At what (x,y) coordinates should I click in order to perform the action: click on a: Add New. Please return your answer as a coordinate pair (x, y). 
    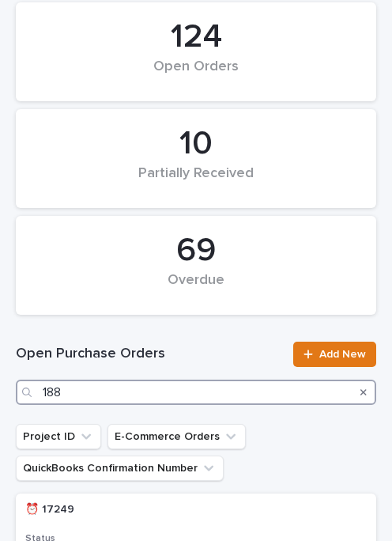
    Looking at the image, I should click on (334, 354).